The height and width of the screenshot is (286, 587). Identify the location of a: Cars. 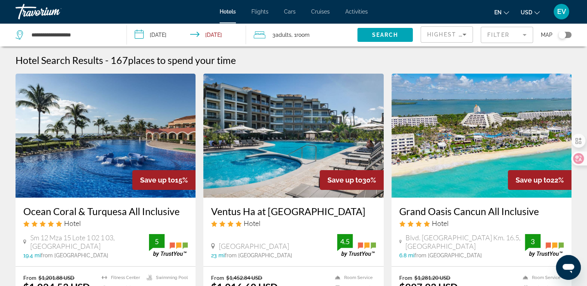
(290, 12).